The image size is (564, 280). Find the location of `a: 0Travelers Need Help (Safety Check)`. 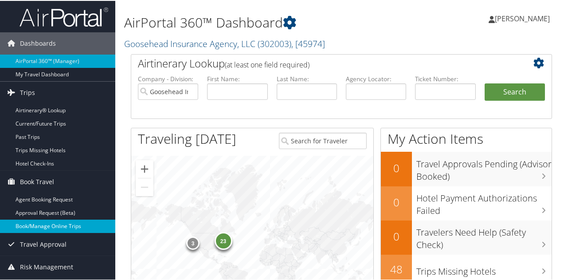

a: 0Travelers Need Help (Safety Check) is located at coordinates (466, 236).